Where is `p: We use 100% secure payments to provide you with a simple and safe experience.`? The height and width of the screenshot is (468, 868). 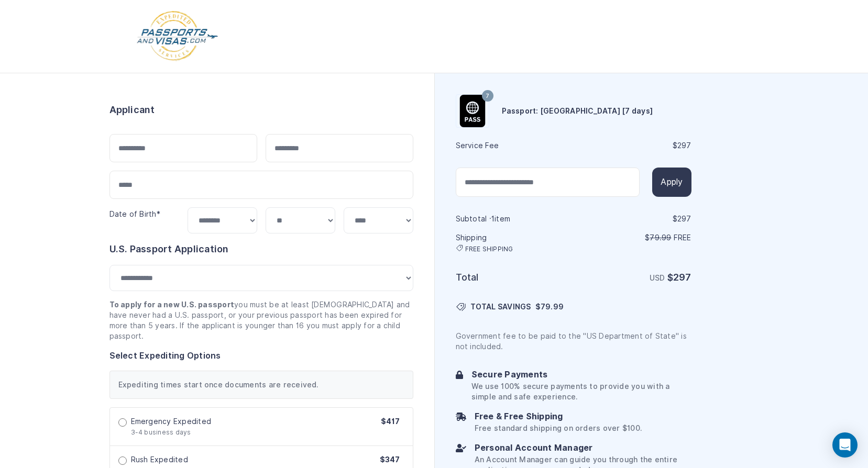
p: We use 100% secure payments to provide you with a simple and safe experience. is located at coordinates (581, 391).